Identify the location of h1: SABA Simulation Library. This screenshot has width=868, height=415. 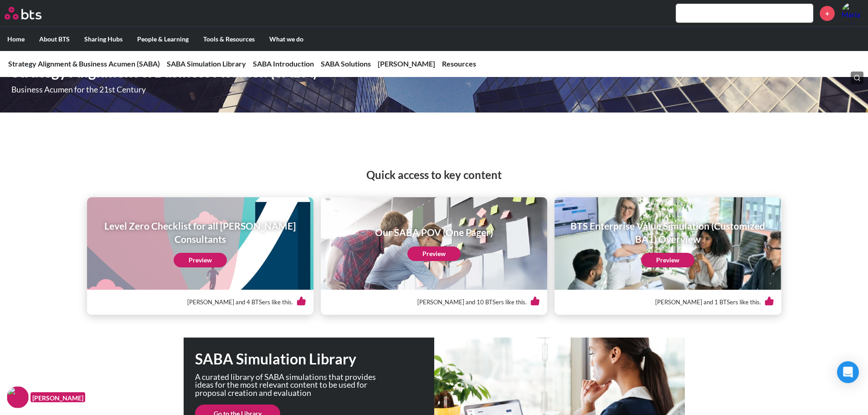
(315, 359).